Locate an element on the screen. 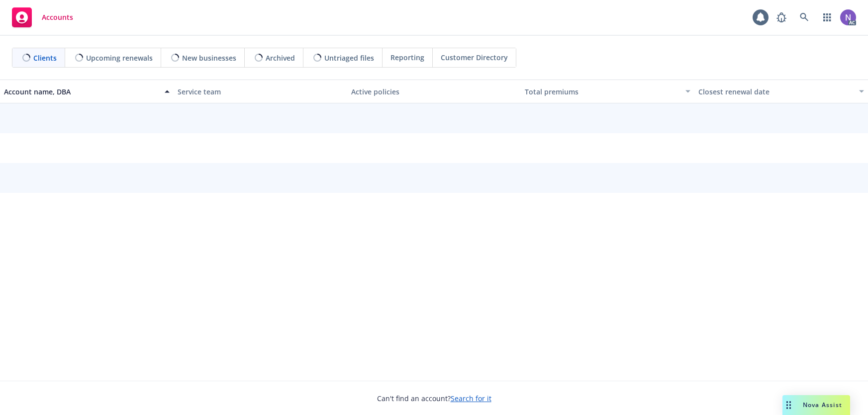 This screenshot has height=415, width=868. span: Upcoming renewals is located at coordinates (119, 57).